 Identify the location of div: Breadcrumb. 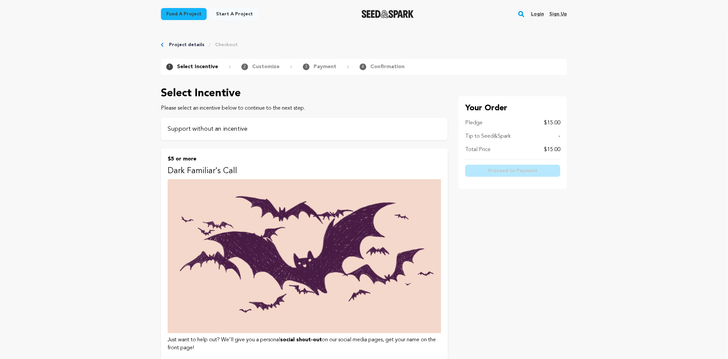
(364, 45).